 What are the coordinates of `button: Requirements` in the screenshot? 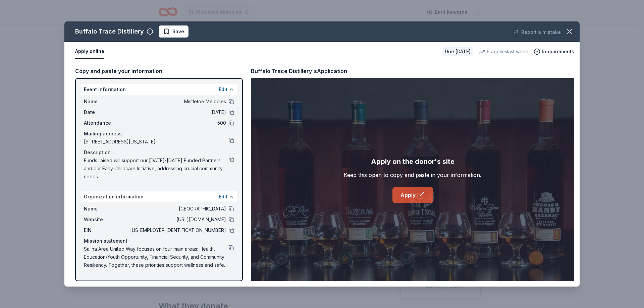 It's located at (554, 52).